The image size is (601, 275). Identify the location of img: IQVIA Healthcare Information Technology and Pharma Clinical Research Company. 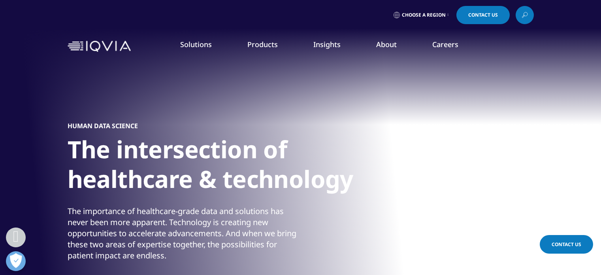
(99, 46).